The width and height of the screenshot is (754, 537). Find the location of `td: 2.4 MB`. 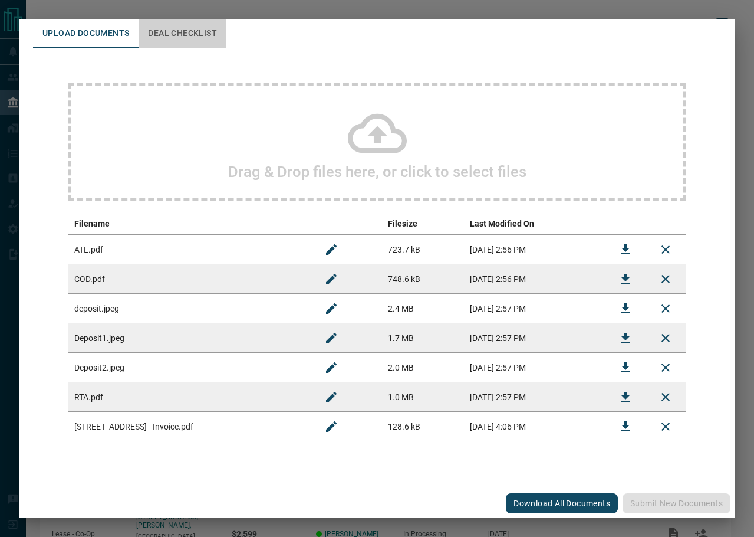

td: 2.4 MB is located at coordinates (423, 308).